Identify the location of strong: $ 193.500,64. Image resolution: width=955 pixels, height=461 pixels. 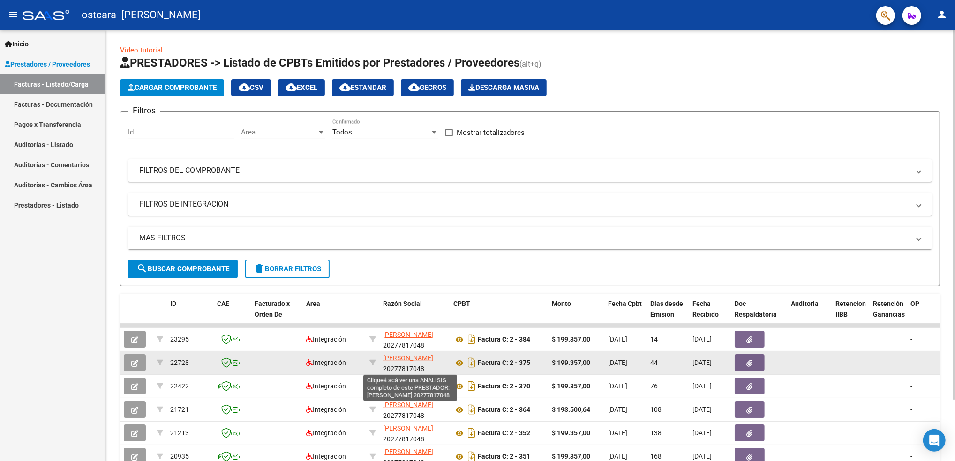
(571, 410).